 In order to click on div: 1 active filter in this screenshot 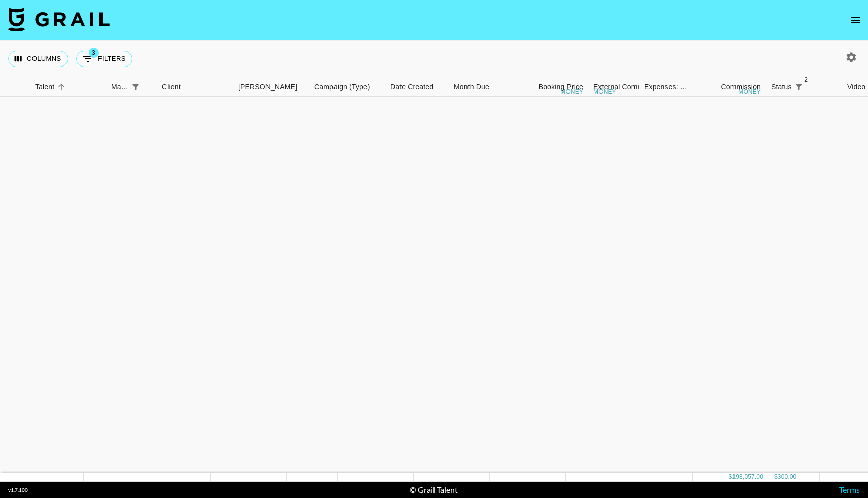, I will do `click(136, 87)`.